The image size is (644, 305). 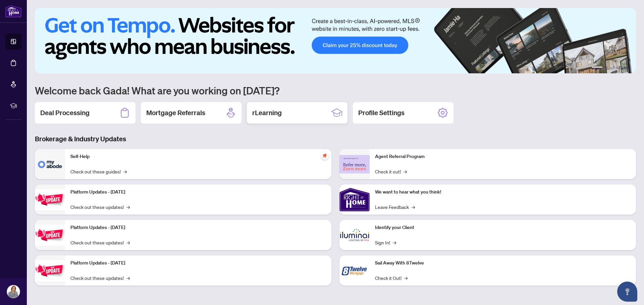 I want to click on button: 4, so click(x=617, y=68).